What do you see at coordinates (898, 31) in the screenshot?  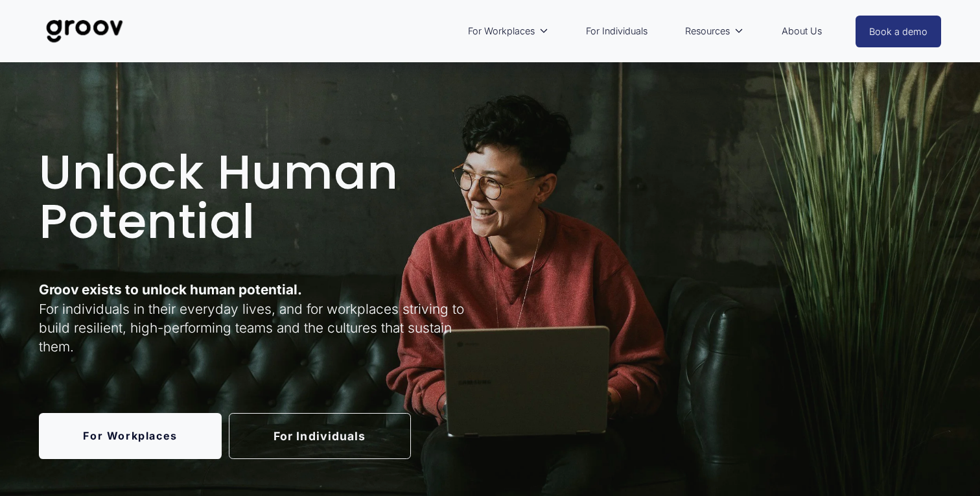 I see `a: Book a demo` at bounding box center [898, 31].